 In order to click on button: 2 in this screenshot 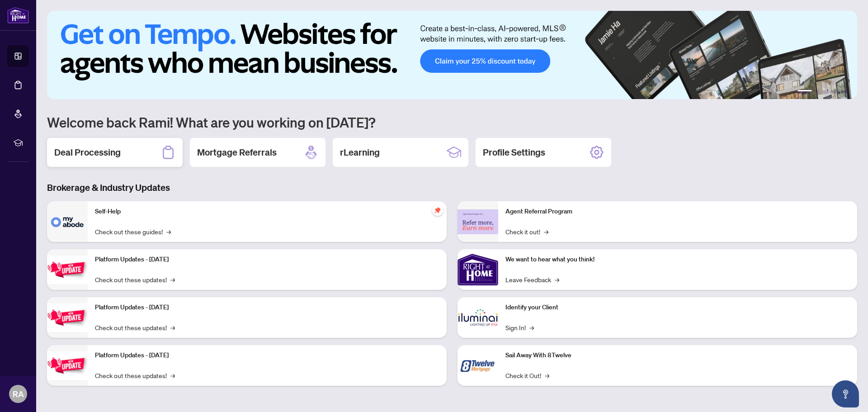, I will do `click(817, 92)`.